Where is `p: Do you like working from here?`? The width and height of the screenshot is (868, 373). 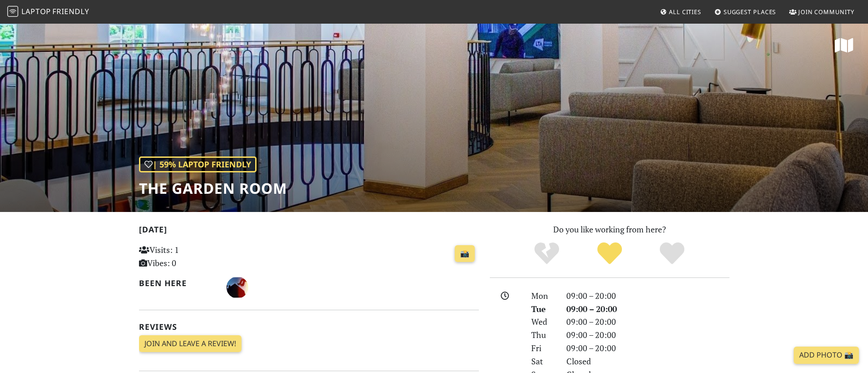 p: Do you like working from here? is located at coordinates (610, 229).